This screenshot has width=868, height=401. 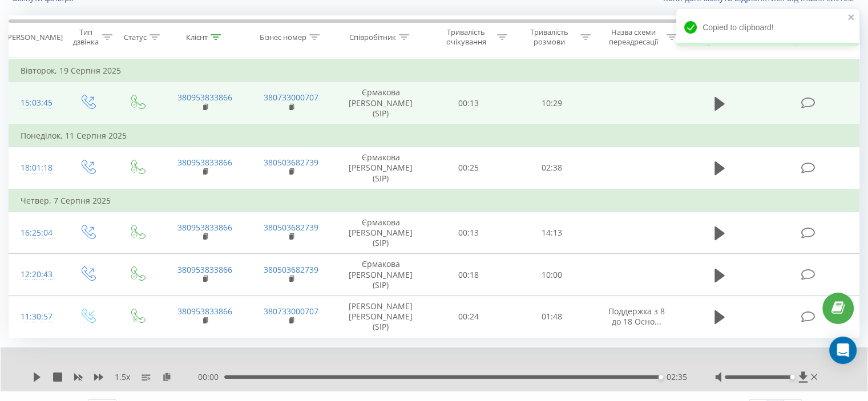 What do you see at coordinates (676, 377) in the screenshot?
I see `span: 02:35` at bounding box center [676, 377].